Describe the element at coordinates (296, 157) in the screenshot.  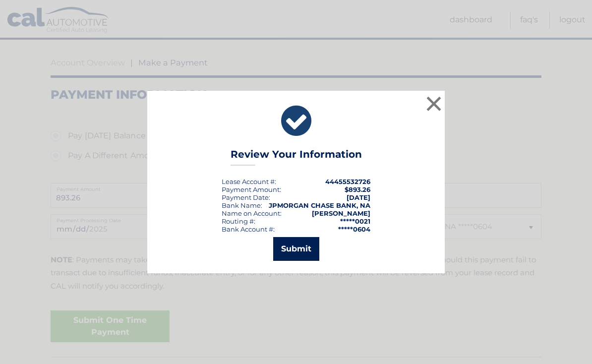
I see `h3: Review Your Information` at that location.